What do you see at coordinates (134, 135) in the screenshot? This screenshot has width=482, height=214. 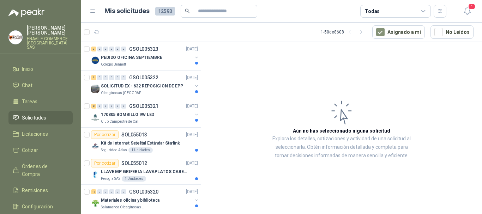 I see `p: SOL055013` at bounding box center [134, 135].